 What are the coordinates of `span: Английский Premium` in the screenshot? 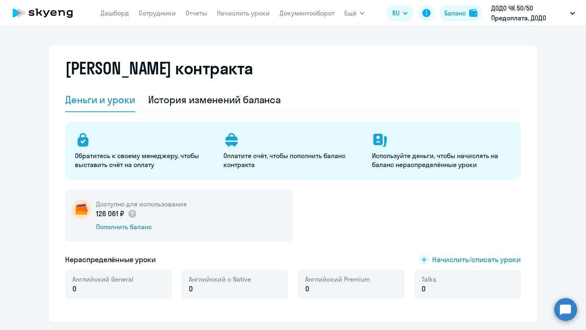 It's located at (337, 280).